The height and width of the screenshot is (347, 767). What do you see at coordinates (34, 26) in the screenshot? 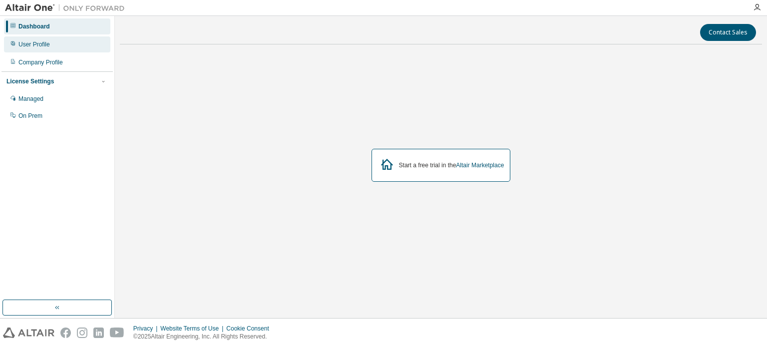
I see `div: Dashboard` at bounding box center [34, 26].